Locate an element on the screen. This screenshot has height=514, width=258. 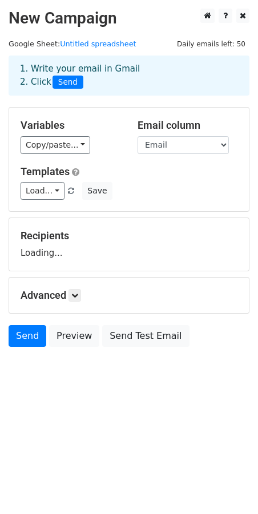
h5: Email column is located at coordinates (188, 125).